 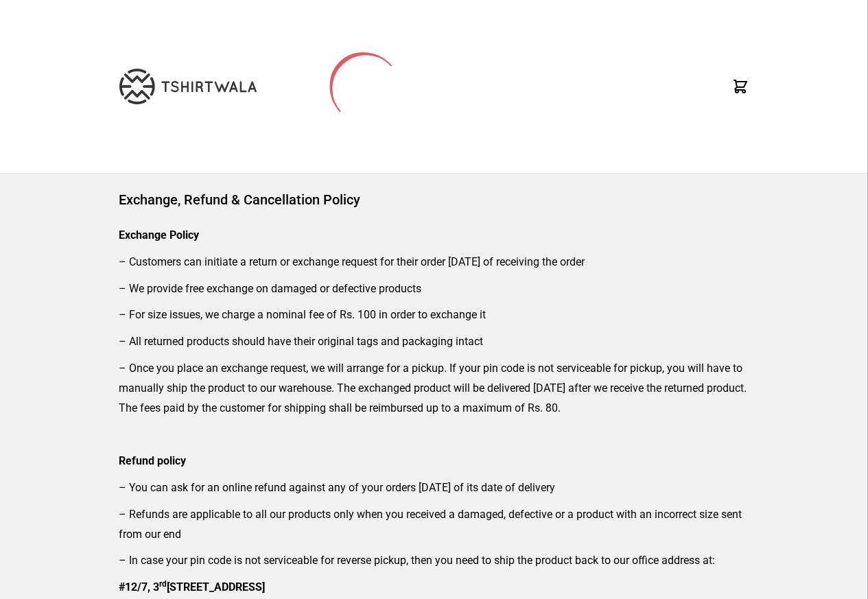 I want to click on p: – Refunds are applicable to all our products only when you received a damaged, defective or a pro..., so click(x=433, y=525).